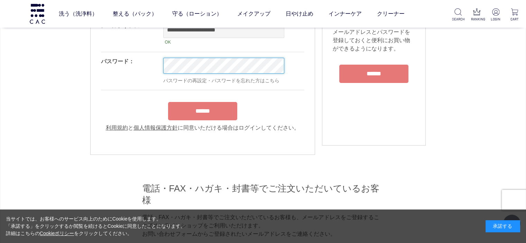 The width and height of the screenshot is (526, 243). What do you see at coordinates (221, 81) in the screenshot?
I see `a: パスワードの再設定・パスワードを忘れた方はこちら` at bounding box center [221, 81].